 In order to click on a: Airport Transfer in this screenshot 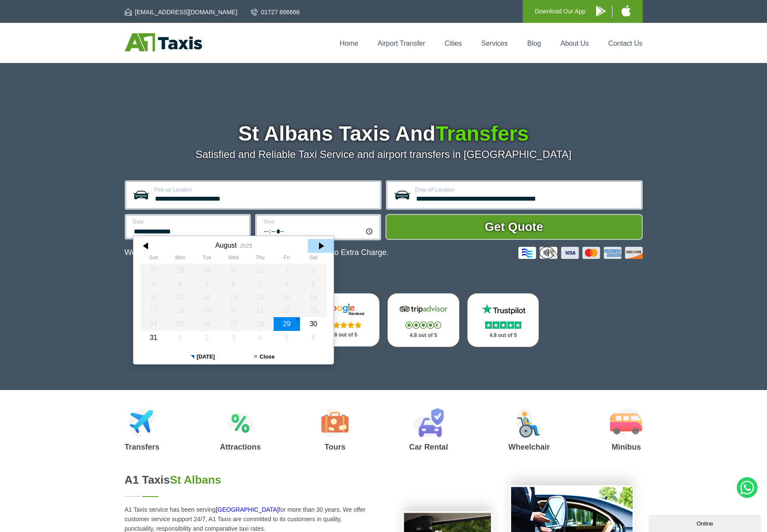, I will do `click(401, 43)`.